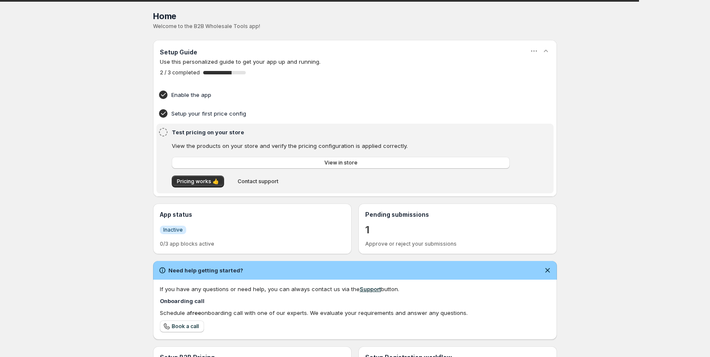 This screenshot has width=710, height=357. What do you see at coordinates (252, 215) in the screenshot?
I see `h3: App status` at bounding box center [252, 215].